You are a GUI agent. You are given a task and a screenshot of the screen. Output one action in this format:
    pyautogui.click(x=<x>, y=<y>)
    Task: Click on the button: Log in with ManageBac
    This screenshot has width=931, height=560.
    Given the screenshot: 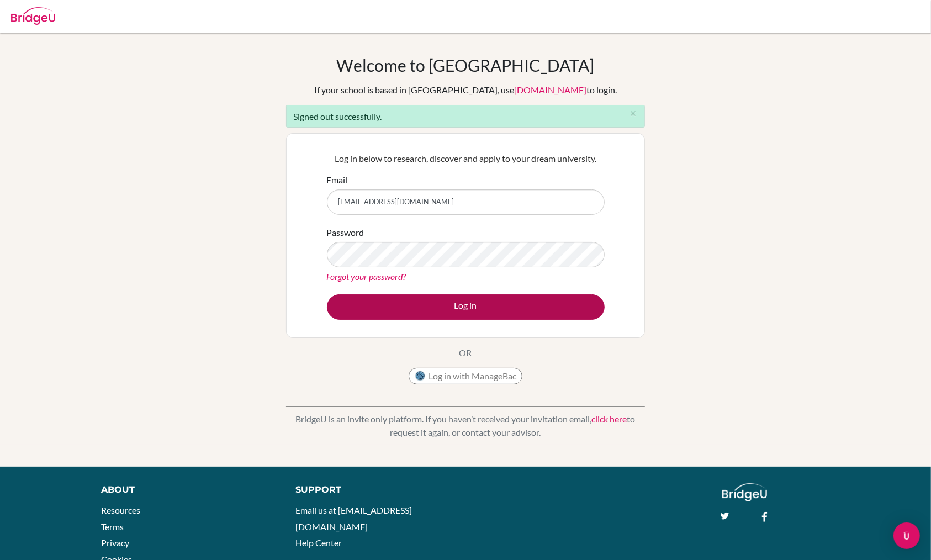 What is the action you would take?
    pyautogui.click(x=466, y=376)
    